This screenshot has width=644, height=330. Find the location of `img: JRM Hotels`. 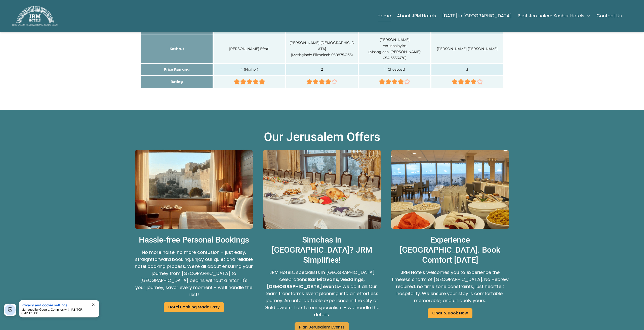

img: JRM Hotels is located at coordinates (35, 16).